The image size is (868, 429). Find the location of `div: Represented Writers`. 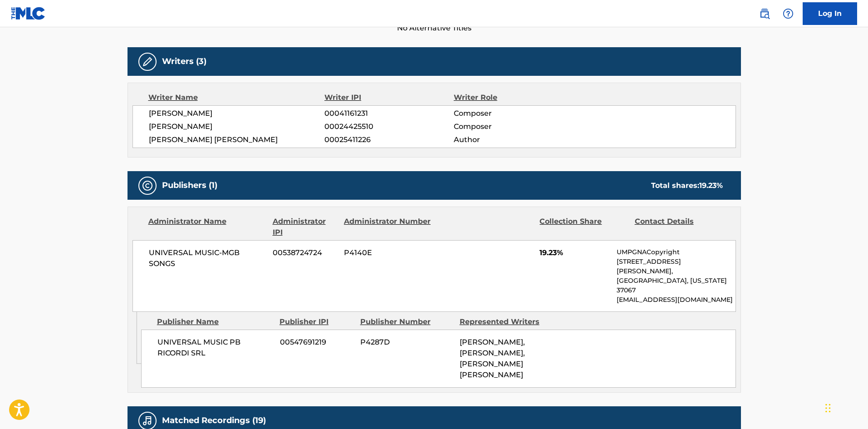

div: Represented Writers is located at coordinates (506, 322).